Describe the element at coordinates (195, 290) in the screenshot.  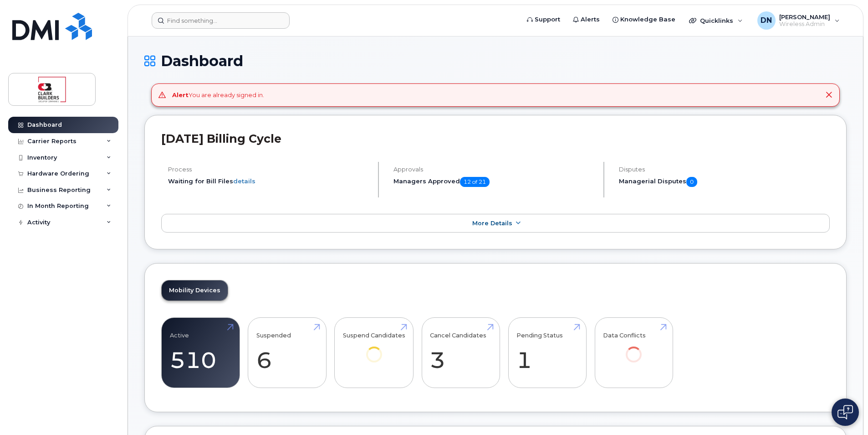
I see `a: Mobility Devices` at that location.